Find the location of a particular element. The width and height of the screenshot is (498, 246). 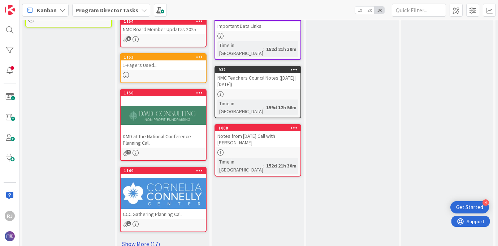

img: Visit kanbanzone.com is located at coordinates (10, 10).